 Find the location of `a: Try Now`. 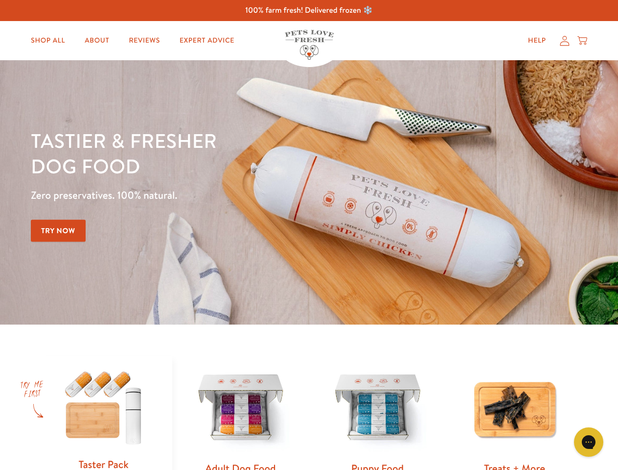

a: Try Now is located at coordinates (58, 230).